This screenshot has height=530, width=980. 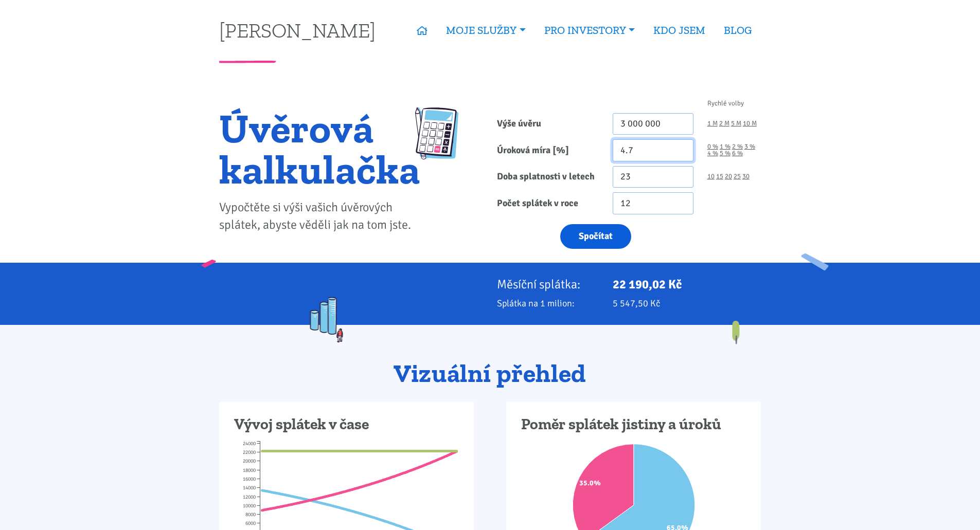 What do you see at coordinates (633, 425) in the screenshot?
I see `h3: Poměr splátek jistiny a úroků` at bounding box center [633, 425].